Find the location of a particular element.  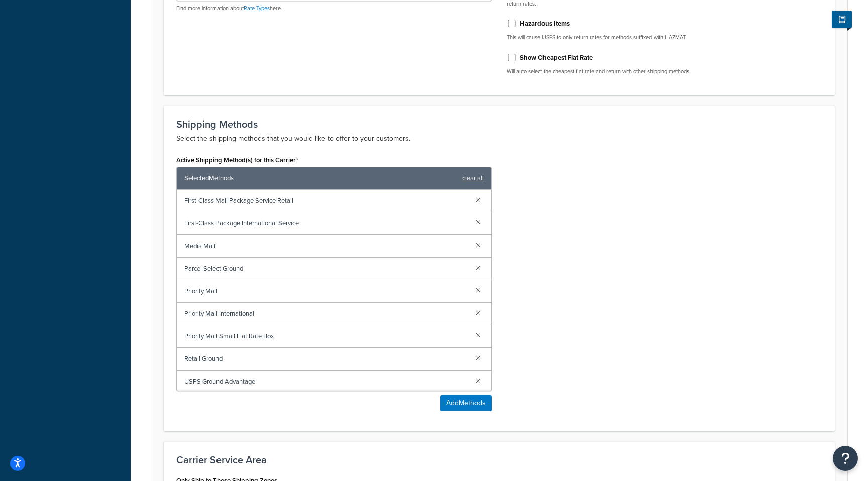

span: Media Mail is located at coordinates (326, 246).